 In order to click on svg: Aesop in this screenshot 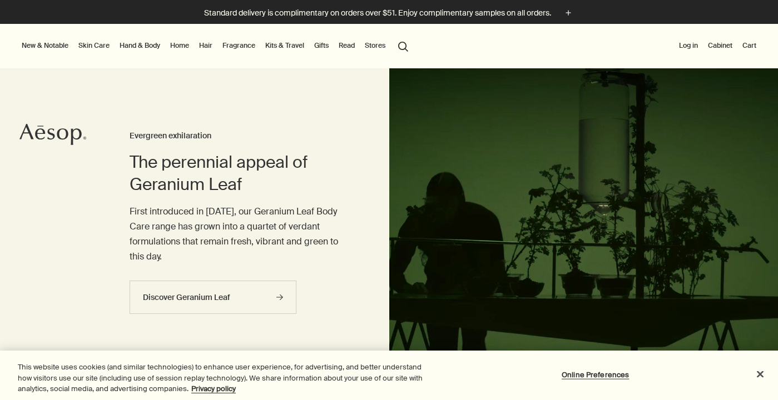, I will do `click(53, 135)`.